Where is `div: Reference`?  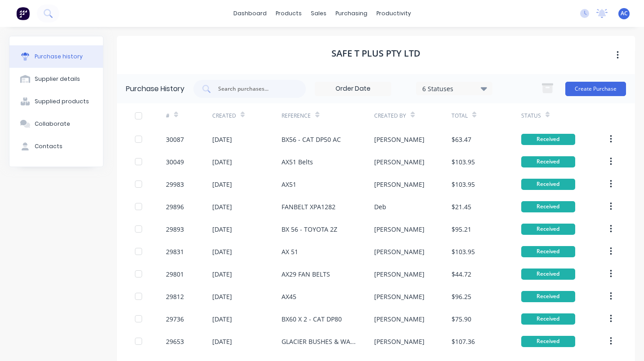 div: Reference is located at coordinates (296, 116).